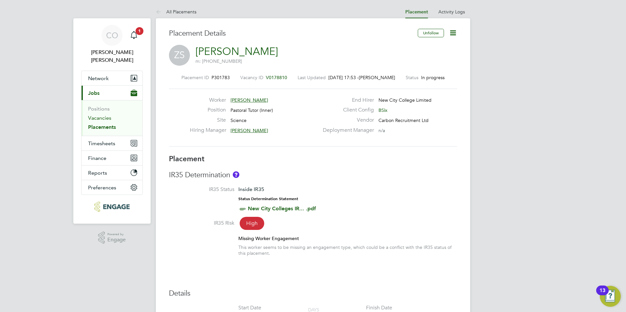  Describe the element at coordinates (112, 238) in the screenshot. I see `a: Powered byEngage` at that location.